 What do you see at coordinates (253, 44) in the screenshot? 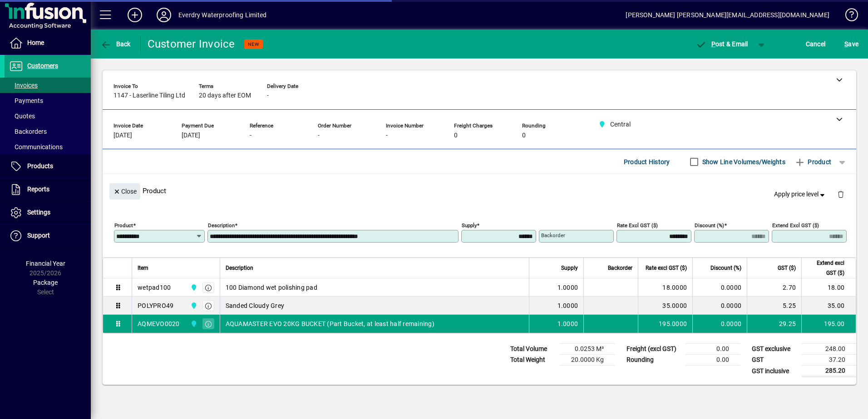
I see `span: NEW` at bounding box center [253, 44].